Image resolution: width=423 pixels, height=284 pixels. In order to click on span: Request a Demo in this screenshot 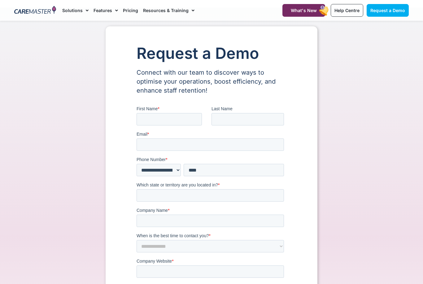, I will do `click(388, 10)`.